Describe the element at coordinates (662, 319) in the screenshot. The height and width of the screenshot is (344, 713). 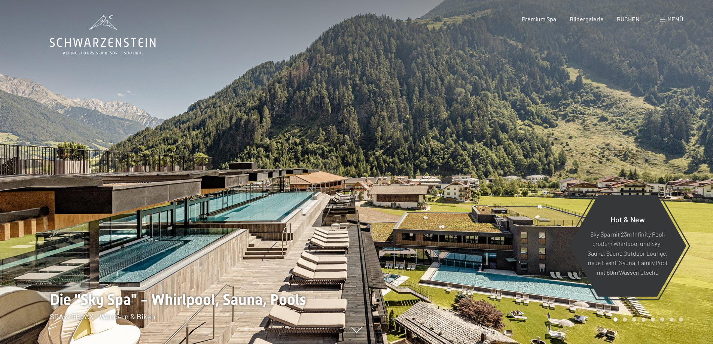
I see `div: Carousel Page 6` at that location.